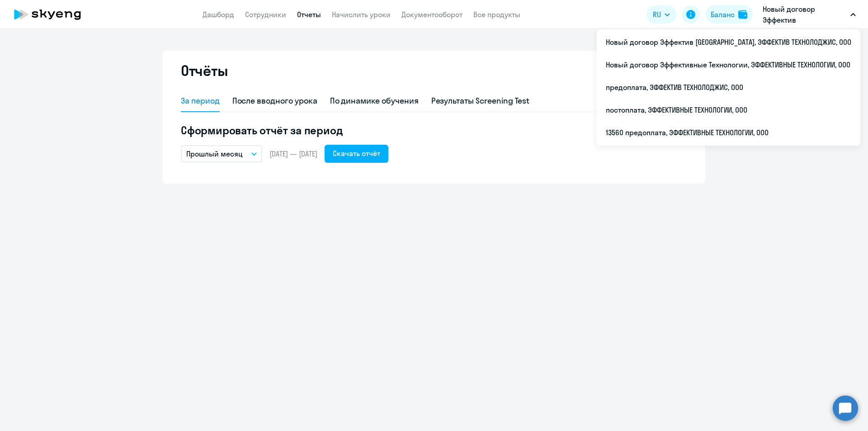 The image size is (868, 431). What do you see at coordinates (200, 101) in the screenshot?
I see `div: За период` at bounding box center [200, 101].